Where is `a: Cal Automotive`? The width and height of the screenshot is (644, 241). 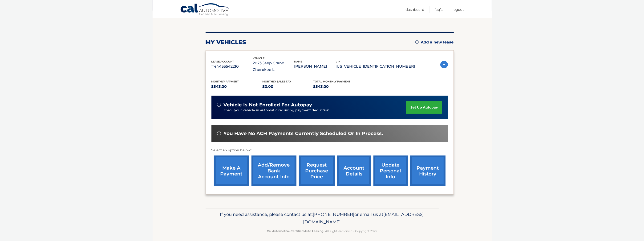
a: Cal Automotive is located at coordinates (205, 10).